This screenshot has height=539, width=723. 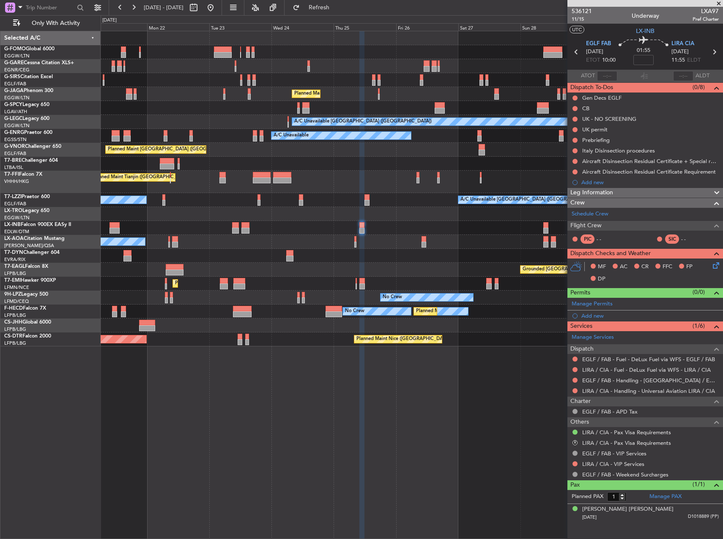 What do you see at coordinates (593, 60) in the screenshot?
I see `span: ETOT` at bounding box center [593, 60].